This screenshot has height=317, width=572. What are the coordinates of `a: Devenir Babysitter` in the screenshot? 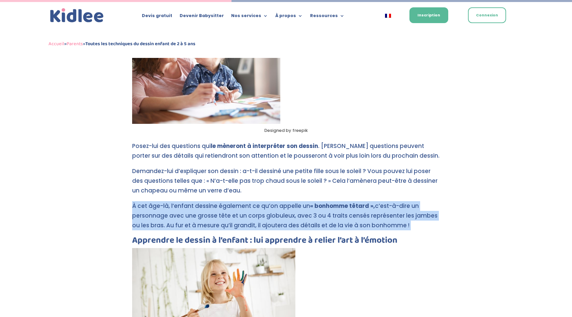 It's located at (202, 17).